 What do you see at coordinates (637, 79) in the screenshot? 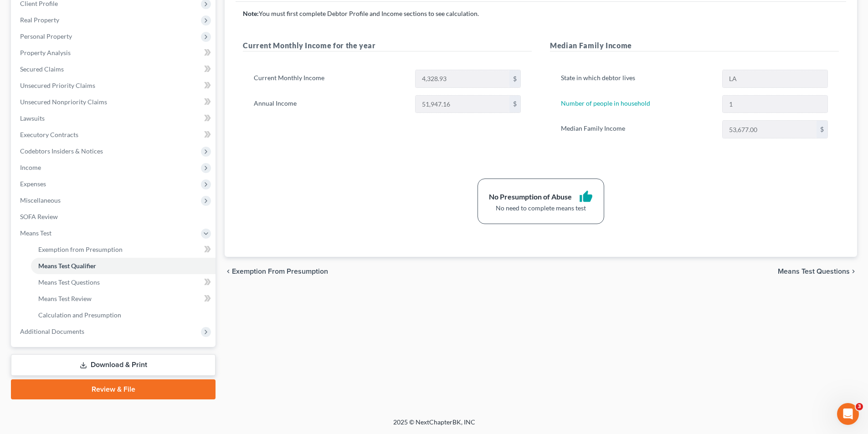
I see `label: State in which debtor lives` at bounding box center [637, 79].